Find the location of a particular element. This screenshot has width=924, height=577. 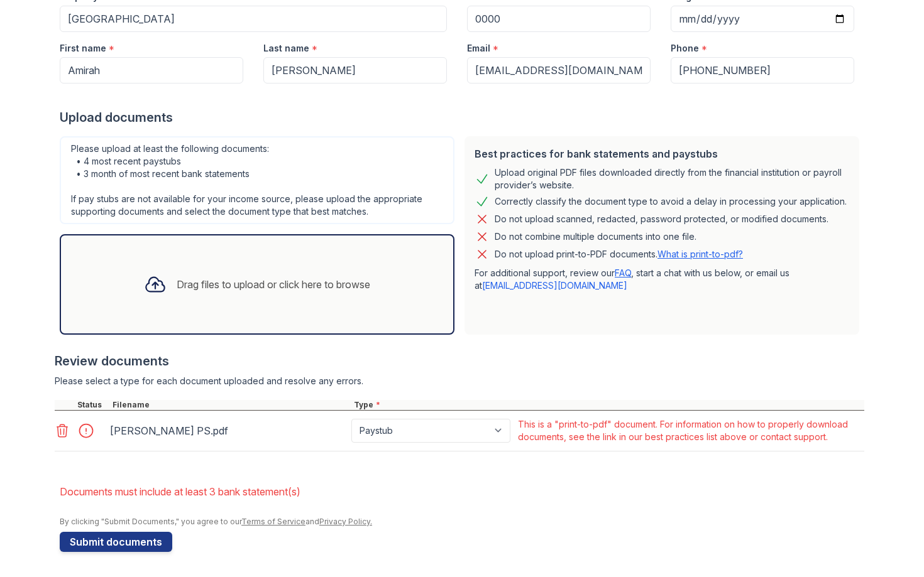

div: Do not upload scanned, redacted, password protected, or modified documents. is located at coordinates (661, 219).